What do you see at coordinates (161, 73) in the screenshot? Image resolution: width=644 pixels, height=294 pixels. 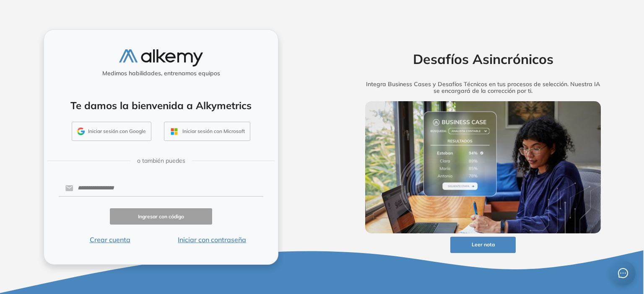 I see `h5: Medimos habilidades, entrenamos equipos` at bounding box center [161, 73].